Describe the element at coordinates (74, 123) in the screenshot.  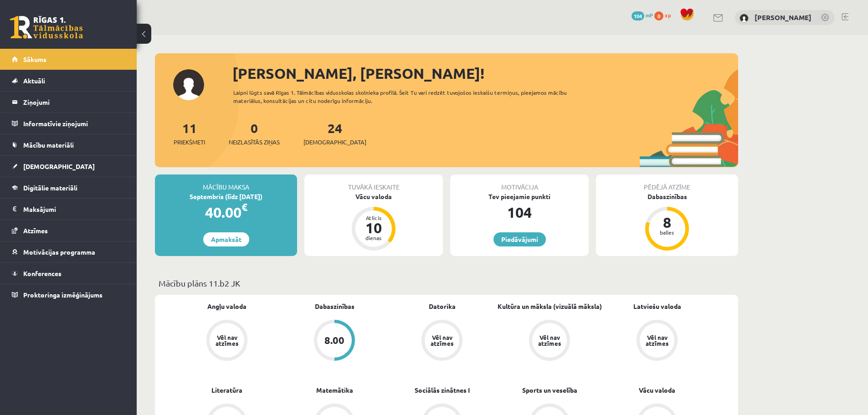
I see `legend: Informatīvie ziņojumi` at that location.